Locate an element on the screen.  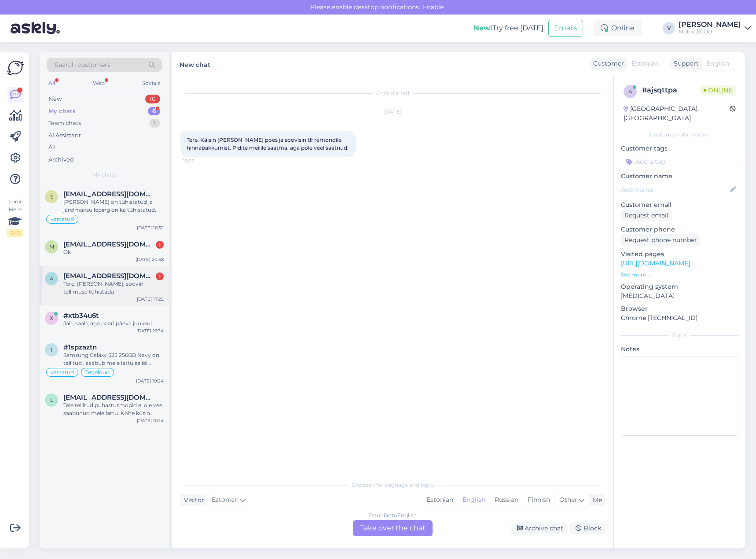
div: Online is located at coordinates (617, 28).